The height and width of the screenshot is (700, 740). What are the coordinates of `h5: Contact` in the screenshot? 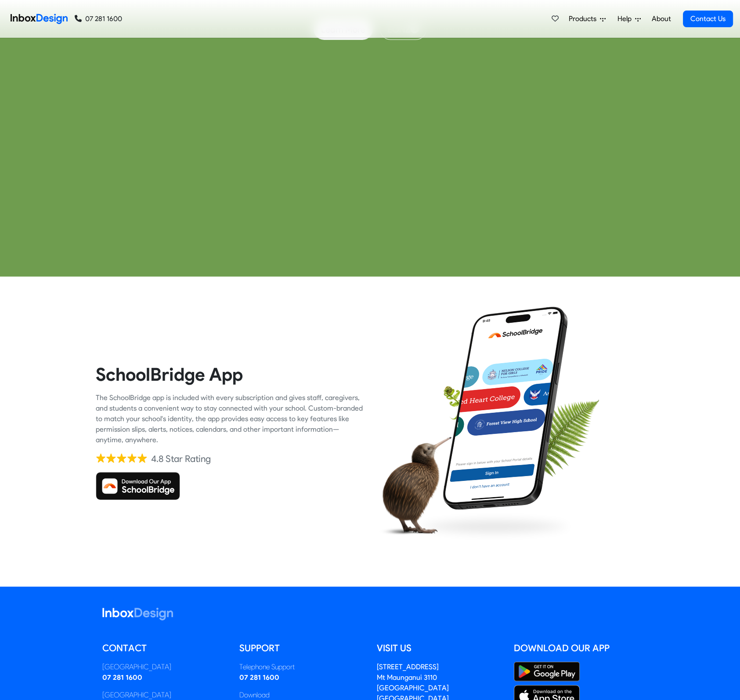 It's located at (164, 647).